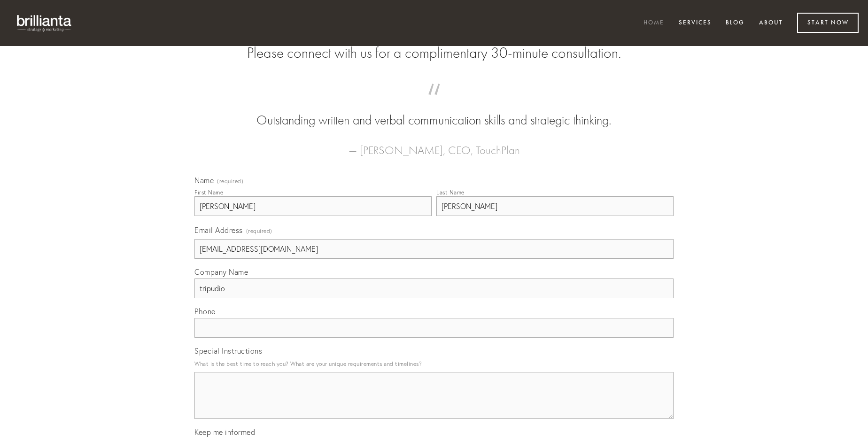  Describe the element at coordinates (208, 192) in the screenshot. I see `div: First Name` at that location.